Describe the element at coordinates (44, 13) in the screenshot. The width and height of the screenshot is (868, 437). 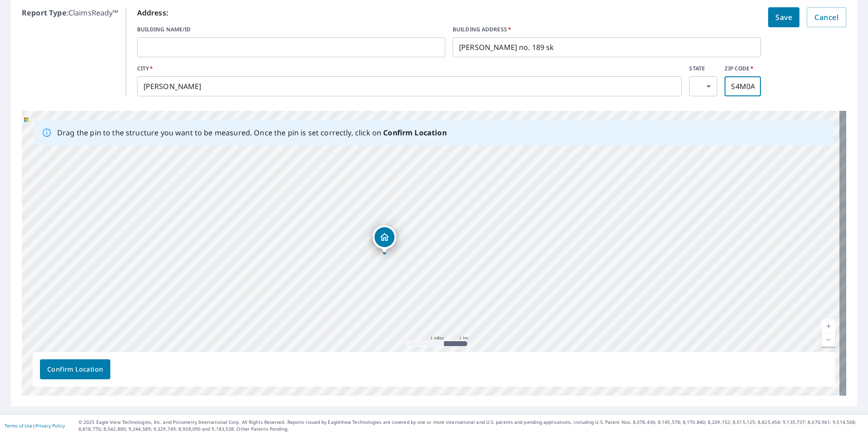
I see `b: Report Type` at that location.